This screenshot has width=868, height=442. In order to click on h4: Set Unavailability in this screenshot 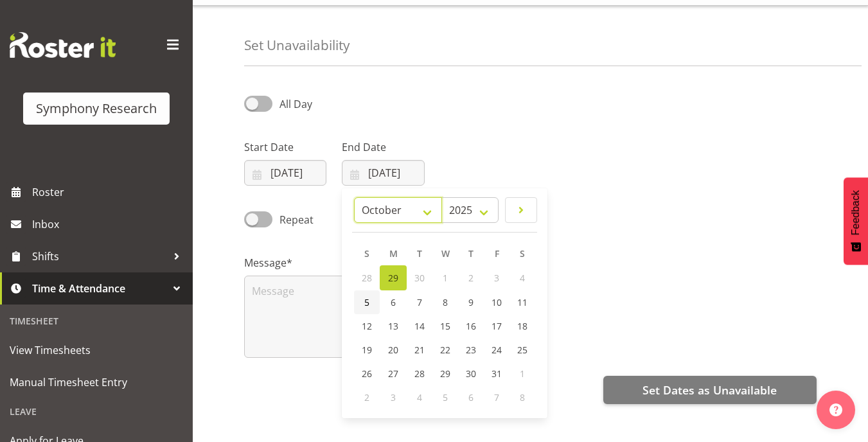, I will do `click(297, 45)`.